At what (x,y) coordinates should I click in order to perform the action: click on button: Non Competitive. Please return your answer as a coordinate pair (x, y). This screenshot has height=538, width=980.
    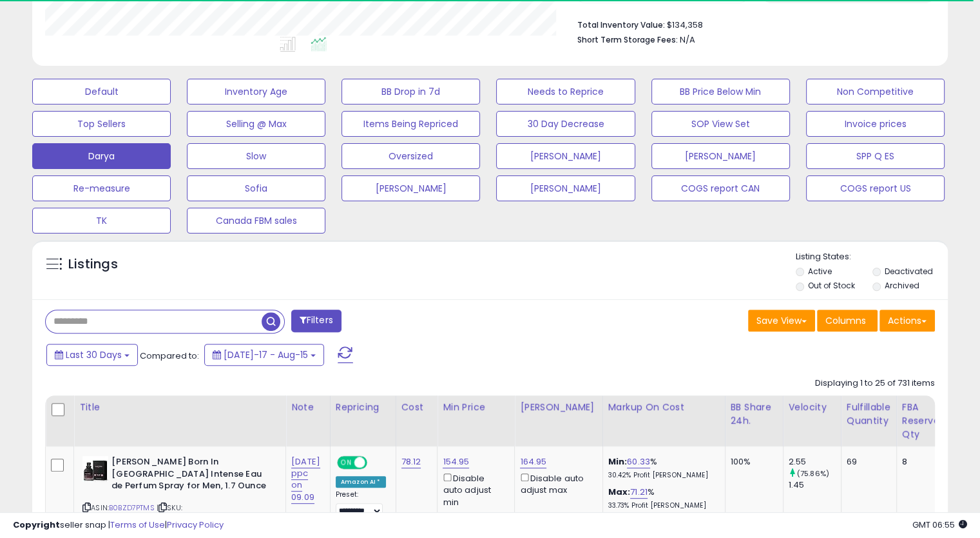
    Looking at the image, I should click on (875, 91).